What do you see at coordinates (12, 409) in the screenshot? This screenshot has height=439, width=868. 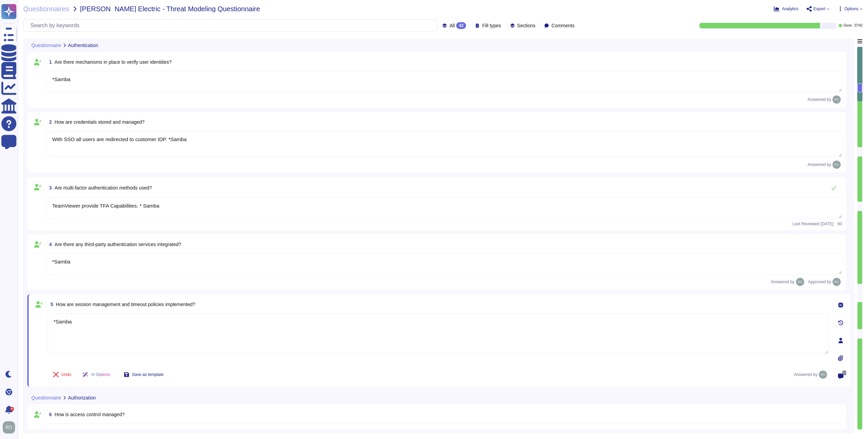 I see `div: 9+` at bounding box center [12, 409].